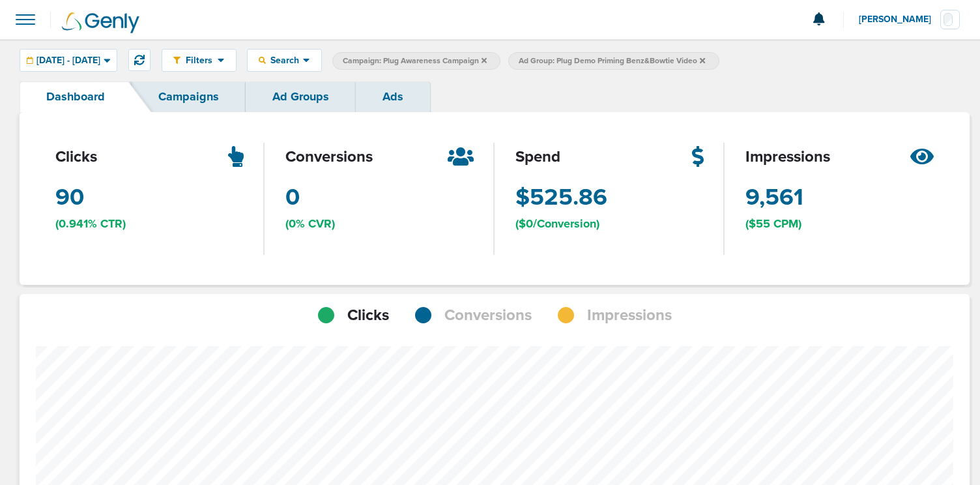 The image size is (980, 485). What do you see at coordinates (300, 96) in the screenshot?
I see `a: Ad Groups` at bounding box center [300, 96].